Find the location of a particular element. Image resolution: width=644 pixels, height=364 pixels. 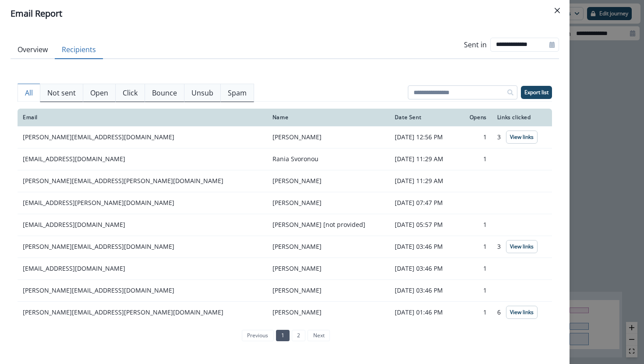

a: Page 1 is your current page is located at coordinates (282, 335).